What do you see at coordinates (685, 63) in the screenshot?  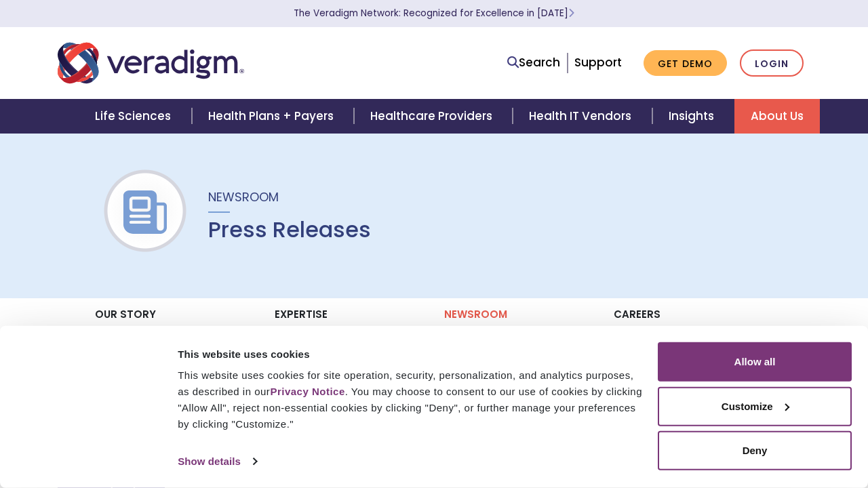 I see `a: Get Demo` at bounding box center [685, 63].